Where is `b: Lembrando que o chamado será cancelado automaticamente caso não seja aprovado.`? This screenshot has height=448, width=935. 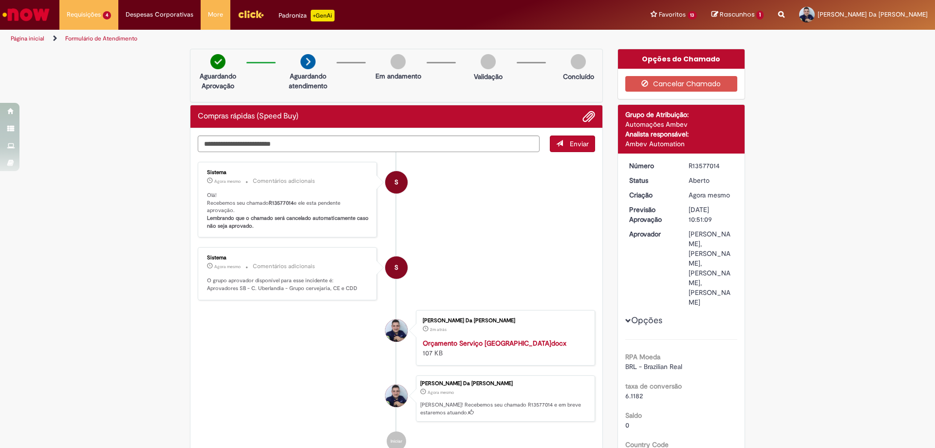
b: Lembrando que o chamado será cancelado automaticamente caso não seja aprovado. is located at coordinates (288, 222).